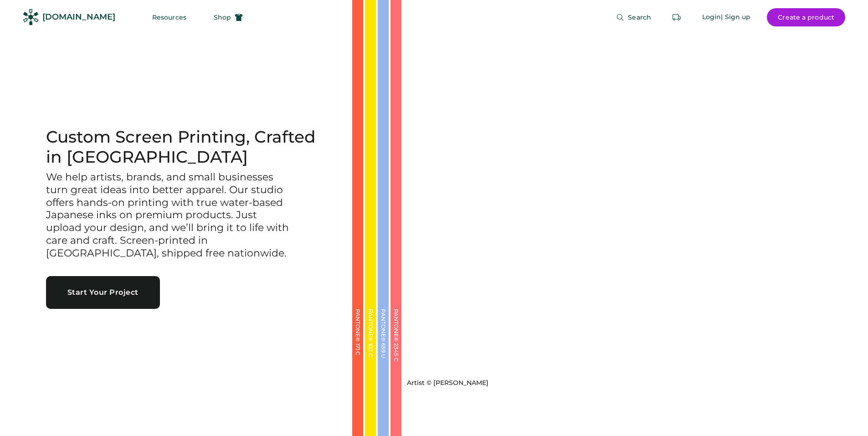  Describe the element at coordinates (711, 18) in the screenshot. I see `div: Login` at that location.